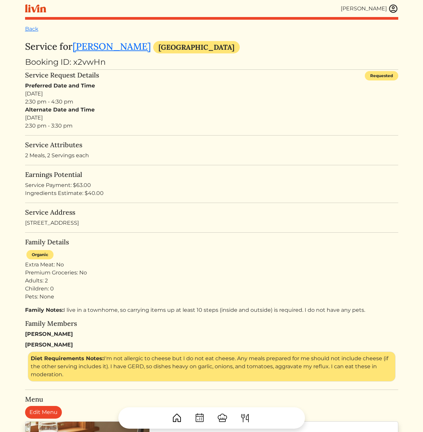  Describe the element at coordinates (245, 418) in the screenshot. I see `img: ForkKnife-55491504ffdb50bab0c1e09e7649658475375261d09fd45db06cec23bce548bf.svg` at that location.